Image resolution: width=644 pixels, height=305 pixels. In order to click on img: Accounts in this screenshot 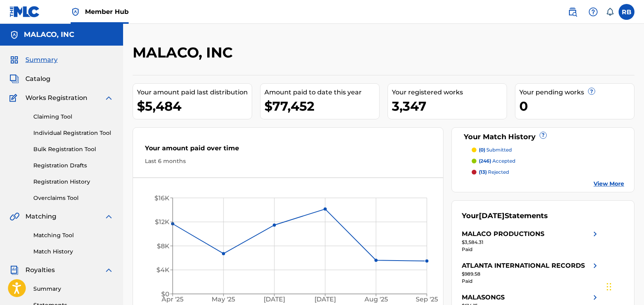, I will do `click(14, 35)`.